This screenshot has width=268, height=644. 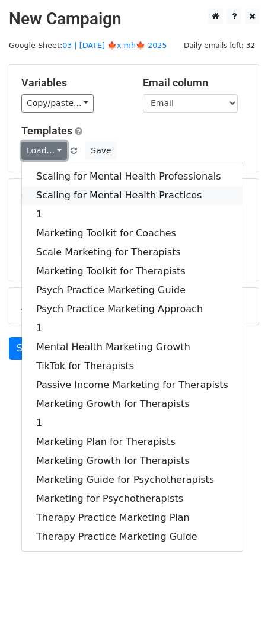 What do you see at coordinates (194, 83) in the screenshot?
I see `h5: Email column` at bounding box center [194, 83].